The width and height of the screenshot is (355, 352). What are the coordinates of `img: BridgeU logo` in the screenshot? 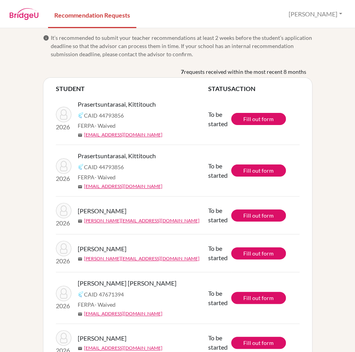 It's located at (24, 14).